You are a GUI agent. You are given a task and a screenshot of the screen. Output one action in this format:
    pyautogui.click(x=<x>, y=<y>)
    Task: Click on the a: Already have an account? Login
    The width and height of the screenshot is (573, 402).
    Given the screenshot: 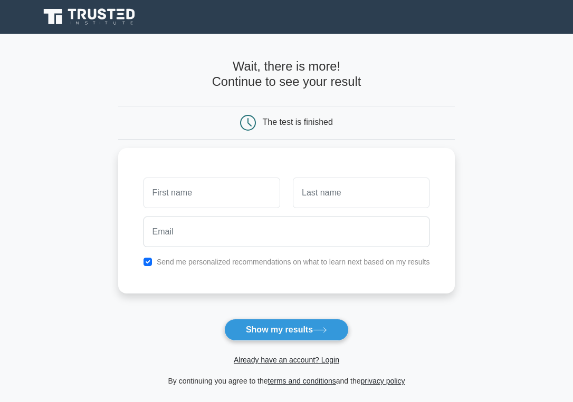 What is the action you would take?
    pyautogui.click(x=286, y=360)
    